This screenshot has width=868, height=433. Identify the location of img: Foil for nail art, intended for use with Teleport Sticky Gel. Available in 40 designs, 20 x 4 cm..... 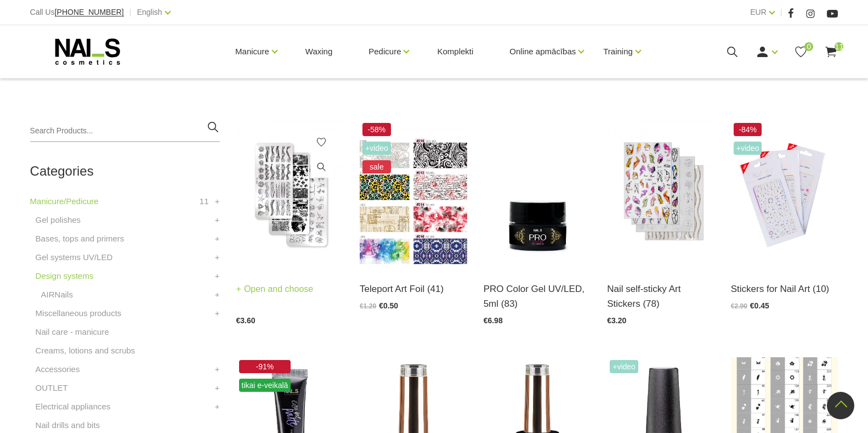
(413, 194).